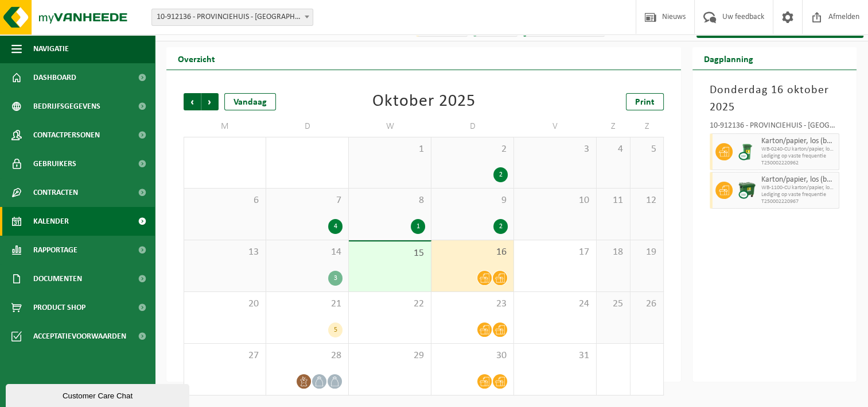 The width and height of the screenshot is (868, 407). What do you see at coordinates (418, 226) in the screenshot?
I see `div: 1` at bounding box center [418, 226].